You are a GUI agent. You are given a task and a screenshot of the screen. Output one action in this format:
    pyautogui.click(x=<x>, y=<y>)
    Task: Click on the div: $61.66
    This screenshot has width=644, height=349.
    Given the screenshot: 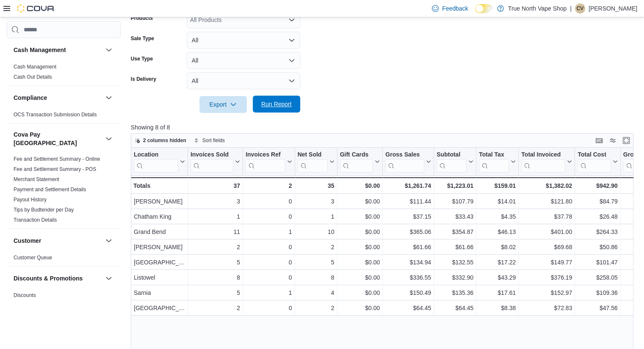 What is the action you would take?
    pyautogui.click(x=408, y=247)
    